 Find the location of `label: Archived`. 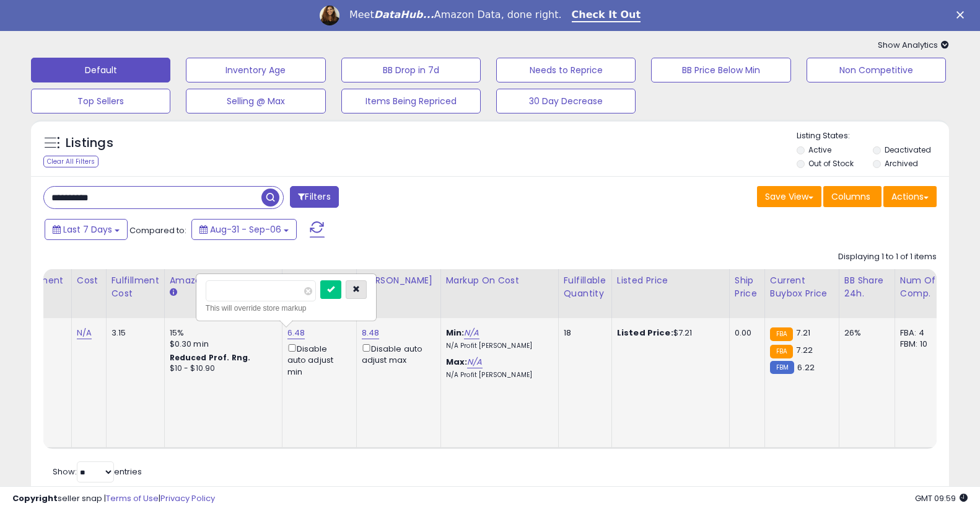

label: Archived is located at coordinates (902, 163).